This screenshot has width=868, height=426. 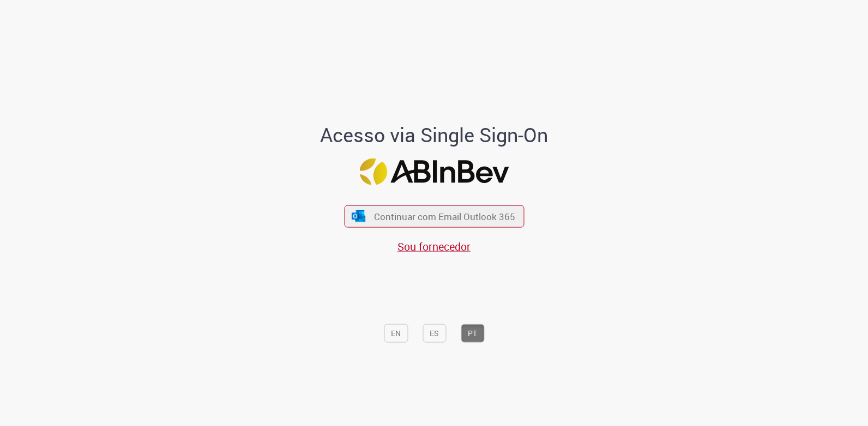 What do you see at coordinates (434, 216) in the screenshot?
I see `button: ícone Azure/Microsoft 360 Continuar com Email Outlook 365` at bounding box center [434, 216].